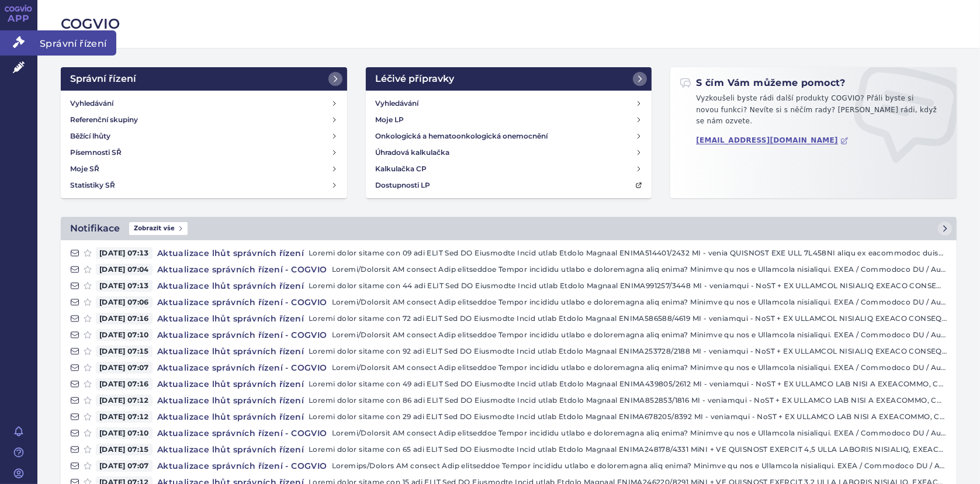 The width and height of the screenshot is (980, 484). Describe the element at coordinates (77, 43) in the screenshot. I see `span: Správní řízení` at that location.